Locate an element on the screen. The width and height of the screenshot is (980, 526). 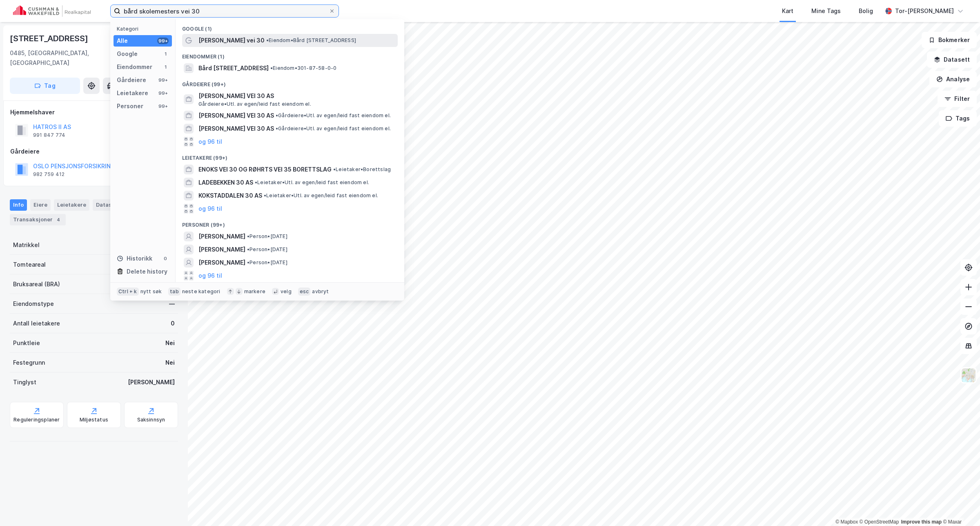
div: Info is located at coordinates (18, 205).